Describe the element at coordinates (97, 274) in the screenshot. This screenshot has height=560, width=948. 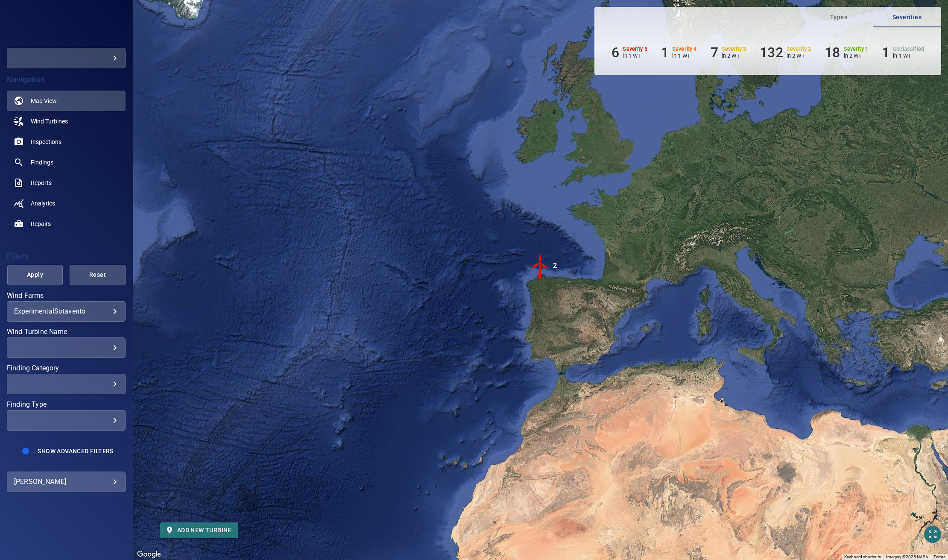
I see `span: Reset` at that location.